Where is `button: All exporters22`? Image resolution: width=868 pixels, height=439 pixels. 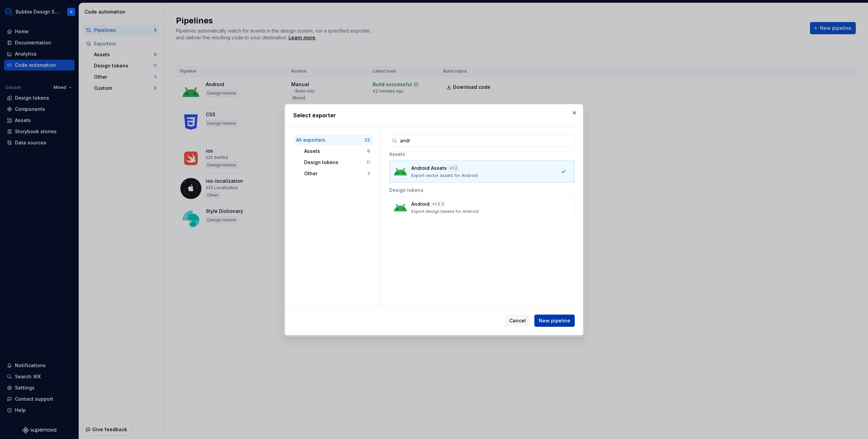 button: All exporters22 is located at coordinates (332, 140).